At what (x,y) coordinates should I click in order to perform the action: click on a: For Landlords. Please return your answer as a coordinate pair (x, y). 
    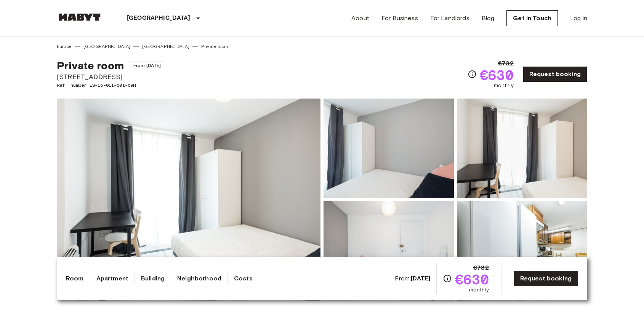
    Looking at the image, I should click on (450, 18).